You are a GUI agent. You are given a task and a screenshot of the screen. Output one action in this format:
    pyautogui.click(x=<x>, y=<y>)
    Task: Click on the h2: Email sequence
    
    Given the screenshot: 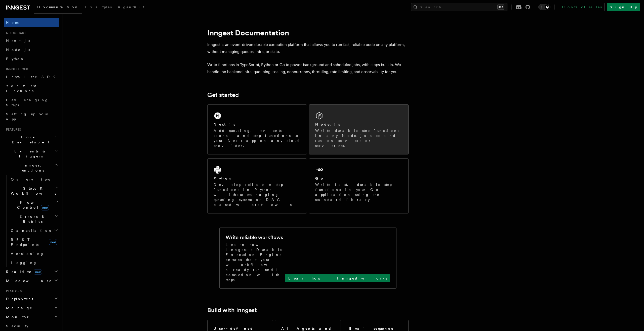 What is the action you would take?
    pyautogui.click(x=372, y=329)
    